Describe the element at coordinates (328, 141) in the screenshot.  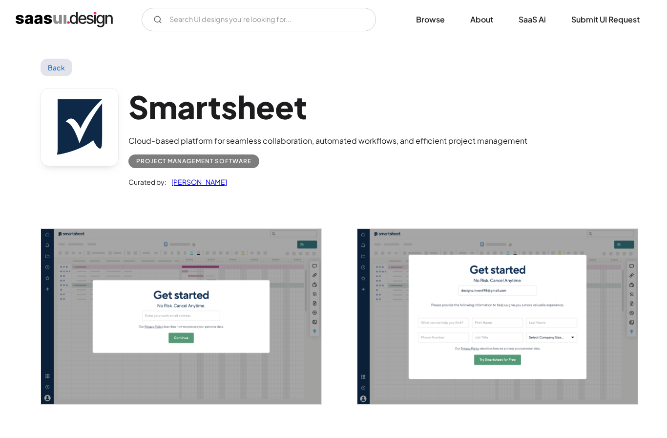
I see `div: Cloud-based platform for seamless collaboration, automated workflows, and efficient project manag...` at that location.